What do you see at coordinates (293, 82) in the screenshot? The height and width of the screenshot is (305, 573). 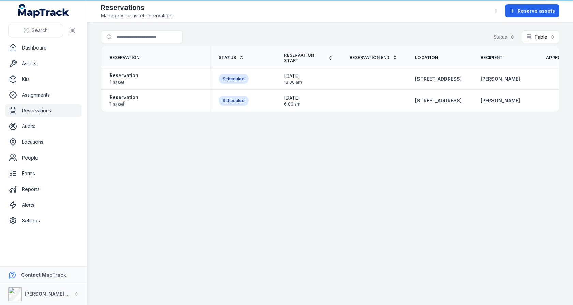 I see `span: 12:00 am` at bounding box center [293, 82].